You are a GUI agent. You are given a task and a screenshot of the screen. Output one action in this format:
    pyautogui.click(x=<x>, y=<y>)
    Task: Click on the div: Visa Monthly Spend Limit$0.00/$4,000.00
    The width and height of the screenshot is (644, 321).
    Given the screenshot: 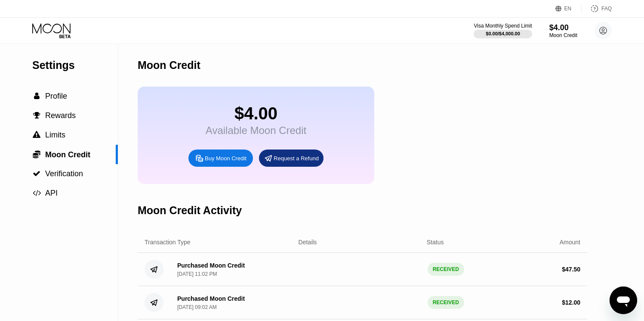 What is the action you would take?
    pyautogui.click(x=503, y=31)
    